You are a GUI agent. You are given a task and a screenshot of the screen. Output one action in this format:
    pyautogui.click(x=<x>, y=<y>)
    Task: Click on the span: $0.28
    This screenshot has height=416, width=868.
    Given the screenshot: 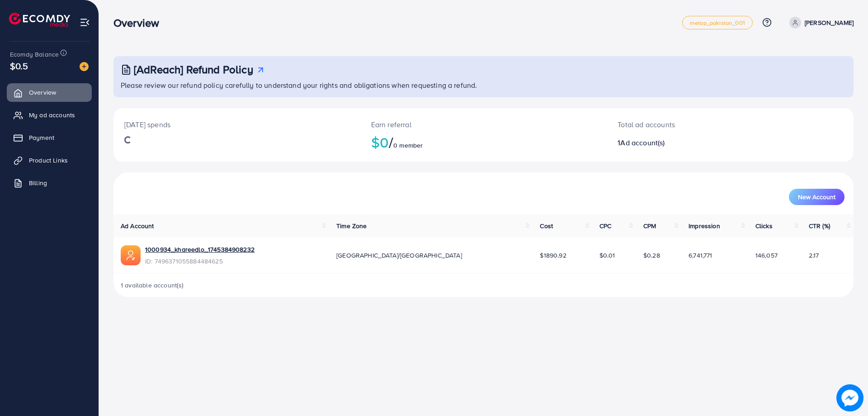 What is the action you would take?
    pyautogui.click(x=652, y=255)
    